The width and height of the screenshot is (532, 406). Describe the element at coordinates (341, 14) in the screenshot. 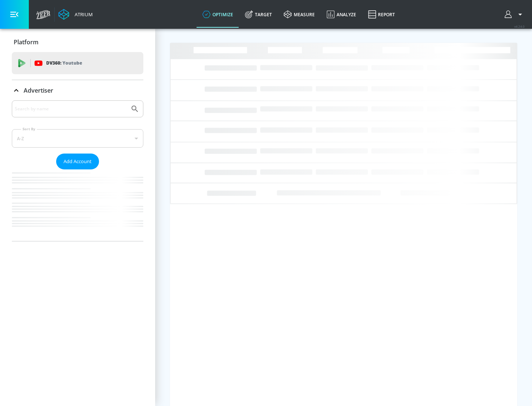

I see `a: Analyze` at that location.